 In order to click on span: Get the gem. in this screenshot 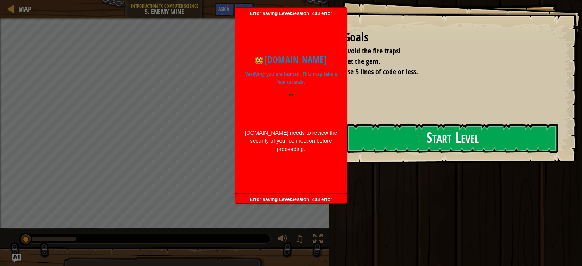, I will do `click(362, 61)`.